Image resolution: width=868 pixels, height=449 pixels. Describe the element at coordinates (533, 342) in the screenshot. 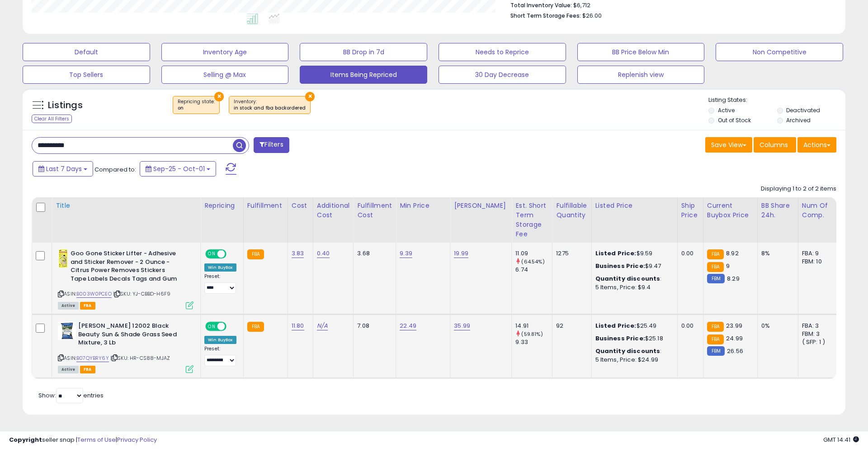

I see `div: 9.33` at that location.